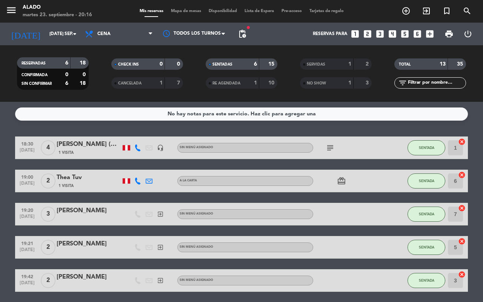  What do you see at coordinates (417, 34) in the screenshot?
I see `i: looks_6` at bounding box center [417, 34].